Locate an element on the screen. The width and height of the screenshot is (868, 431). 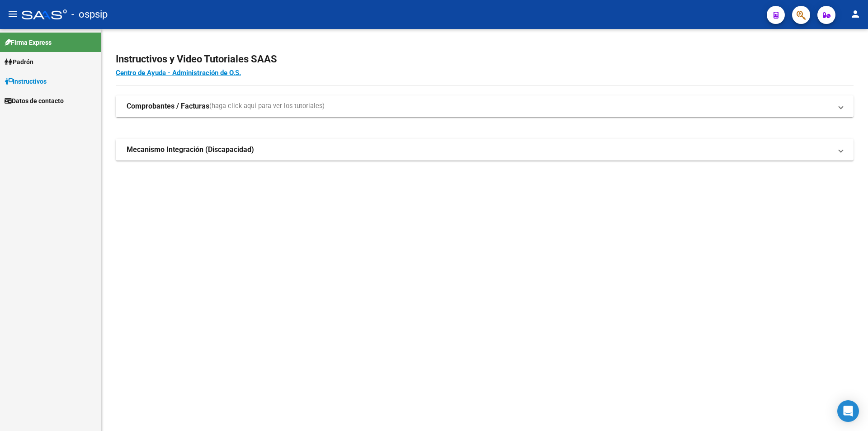
span: Instructivos is located at coordinates (25, 82).